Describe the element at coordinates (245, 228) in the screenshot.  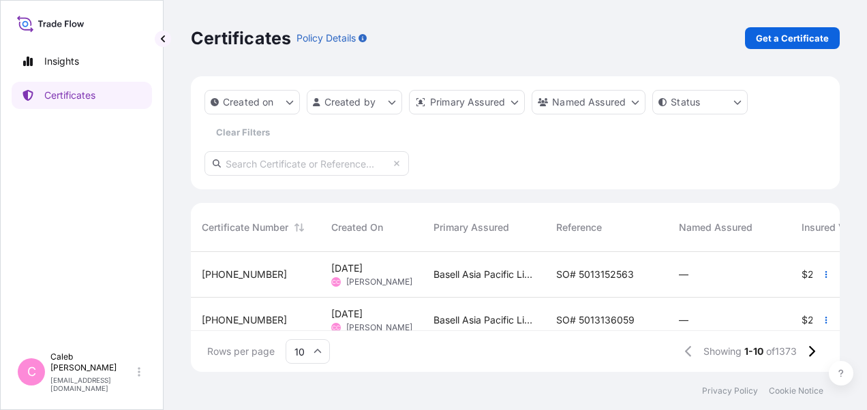
I see `span: Certificate Number` at that location.